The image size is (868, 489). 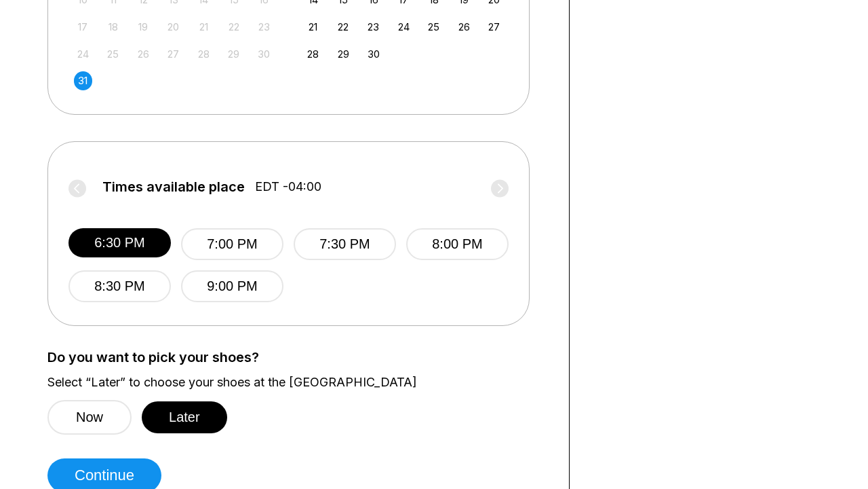 What do you see at coordinates (203, 54) in the screenshot?
I see `div: Not available Thursday, August 28th, 2025` at bounding box center [203, 54].